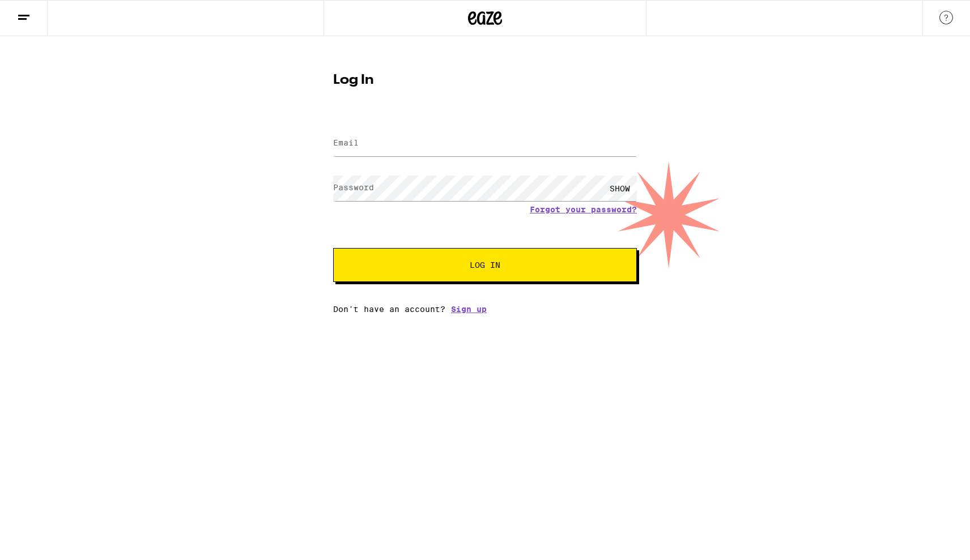 The height and width of the screenshot is (560, 970). Describe the element at coordinates (620, 188) in the screenshot. I see `div: SHOW` at that location.